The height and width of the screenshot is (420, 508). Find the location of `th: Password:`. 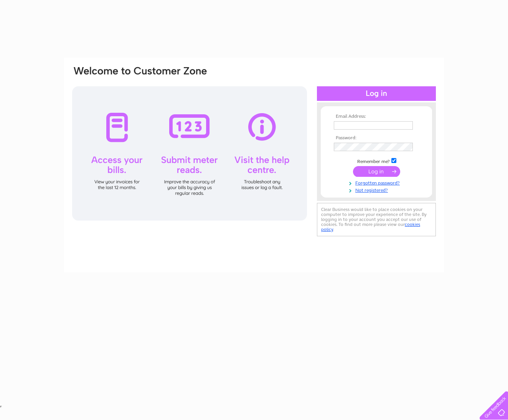

th: Password: is located at coordinates (376, 138).